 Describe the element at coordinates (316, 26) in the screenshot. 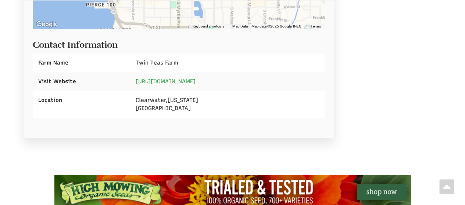

I see `a: Terms (opens in new tab)` at that location.